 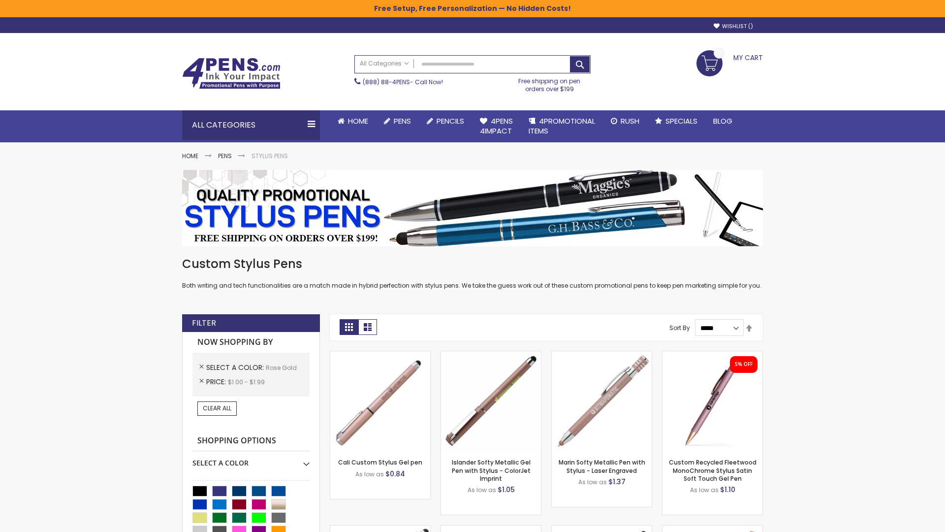 I want to click on span: Clear All, so click(x=217, y=408).